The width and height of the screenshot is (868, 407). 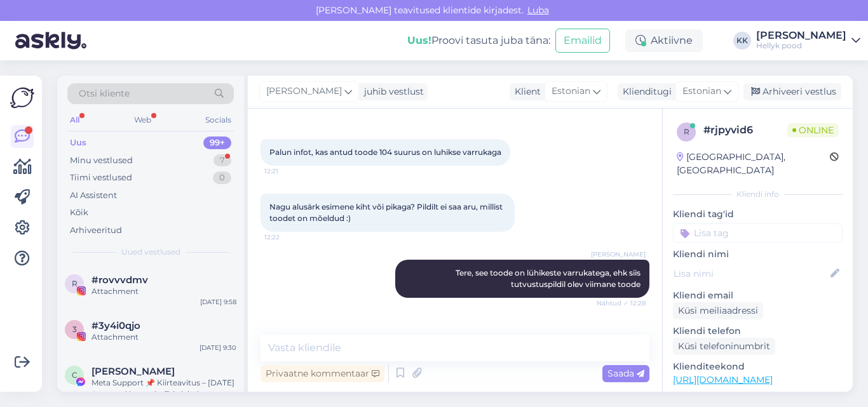 What do you see at coordinates (391, 91) in the screenshot?
I see `div: juhib vestlust` at bounding box center [391, 91].